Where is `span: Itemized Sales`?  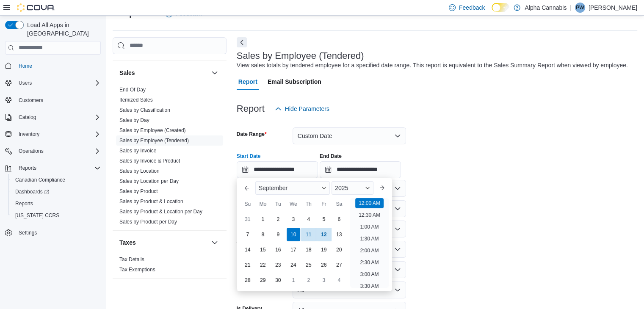
span: Itemized Sales is located at coordinates (136, 100).